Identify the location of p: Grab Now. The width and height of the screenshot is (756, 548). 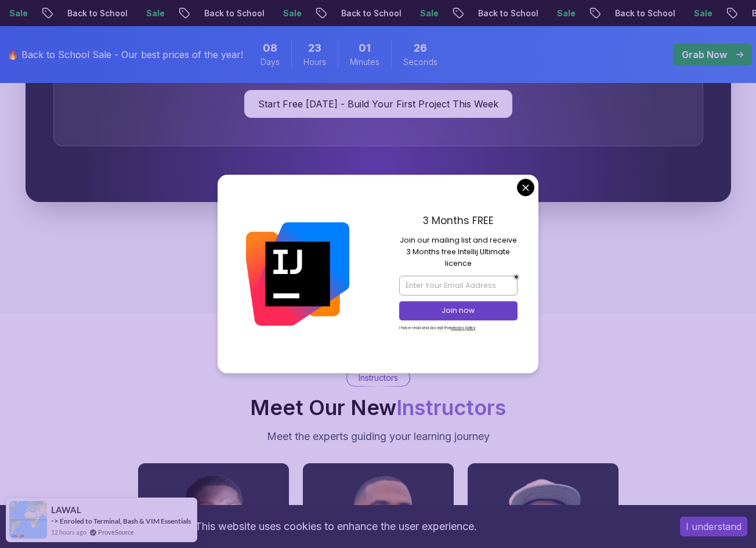
(705, 54).